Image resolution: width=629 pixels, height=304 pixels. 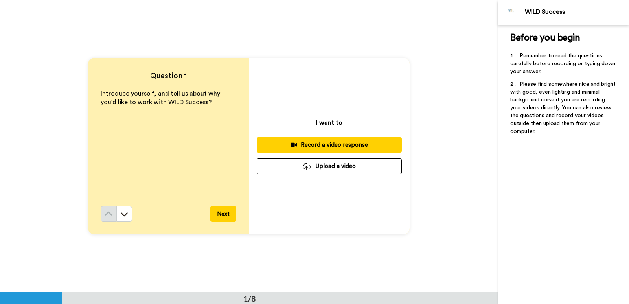 What do you see at coordinates (329, 166) in the screenshot?
I see `button: Upload a video` at bounding box center [329, 166].